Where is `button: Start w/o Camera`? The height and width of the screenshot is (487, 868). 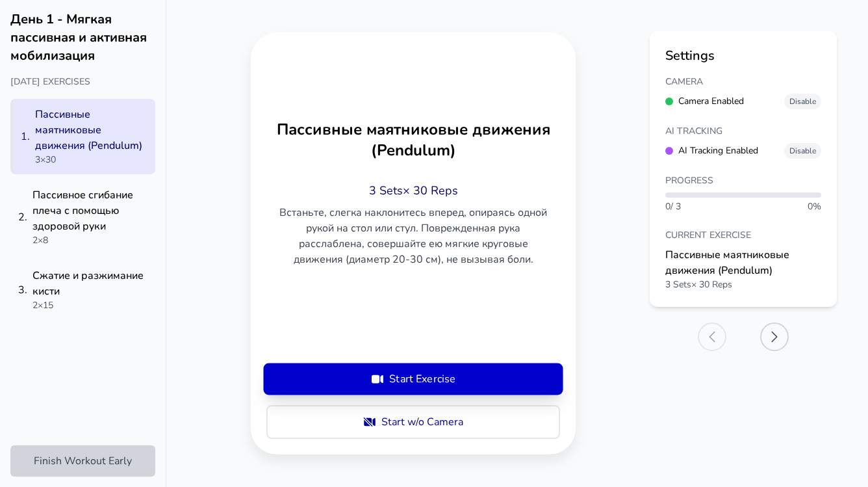 button: Start w/o Camera is located at coordinates (413, 422).